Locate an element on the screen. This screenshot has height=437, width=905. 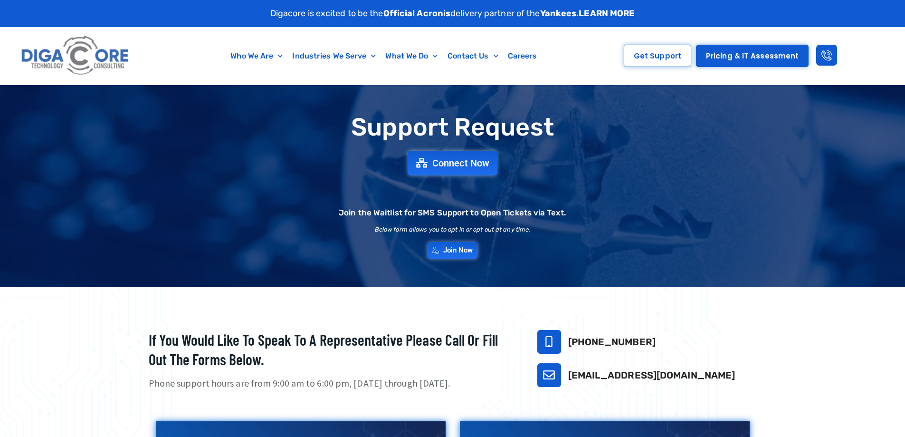
strong: Yankees is located at coordinates (558, 13).